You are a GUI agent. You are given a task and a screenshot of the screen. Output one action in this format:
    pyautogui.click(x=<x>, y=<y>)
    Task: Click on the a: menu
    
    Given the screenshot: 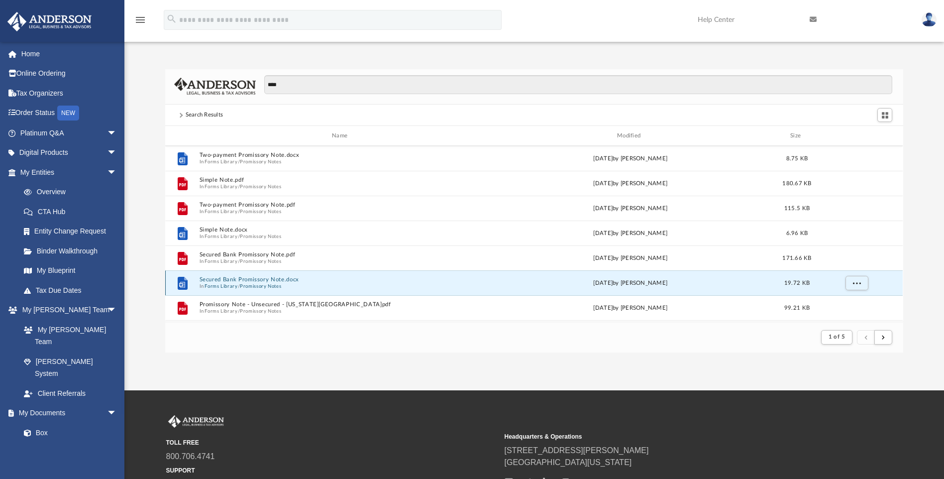 What is the action you would take?
    pyautogui.click(x=140, y=22)
    